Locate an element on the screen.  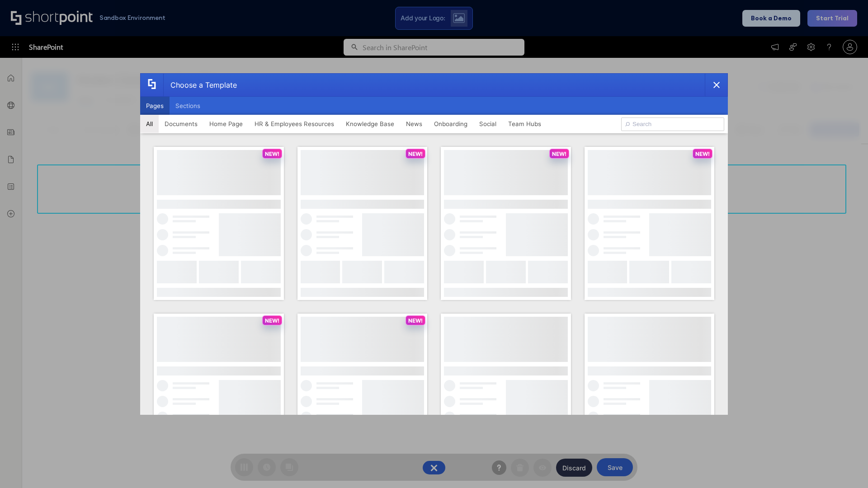
div: Choose a Template is located at coordinates (200, 85).